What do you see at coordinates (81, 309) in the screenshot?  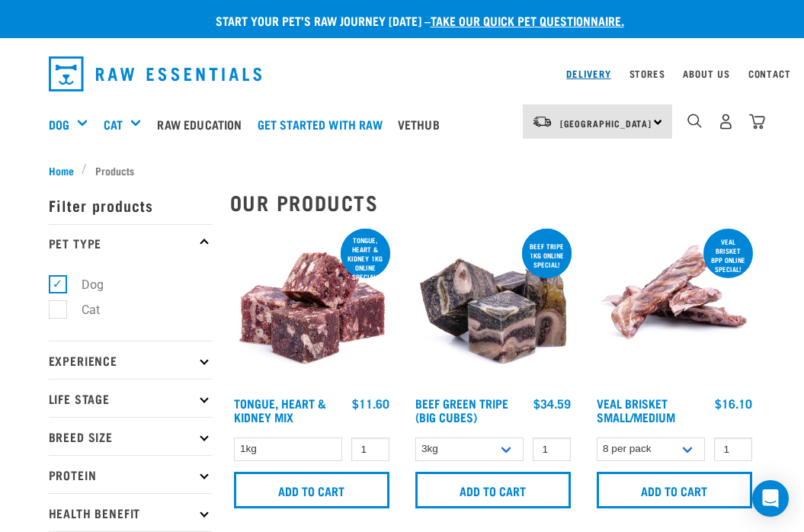 I see `label: Cat` at bounding box center [81, 309].